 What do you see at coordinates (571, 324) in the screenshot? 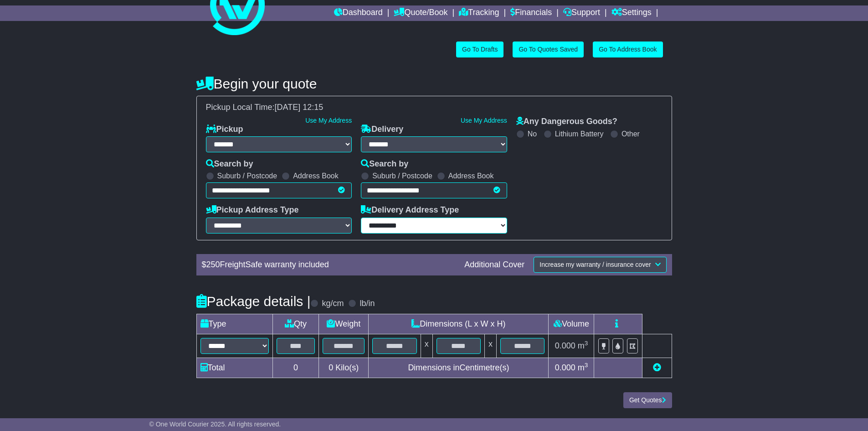
I see `td: Volume` at bounding box center [571, 324].